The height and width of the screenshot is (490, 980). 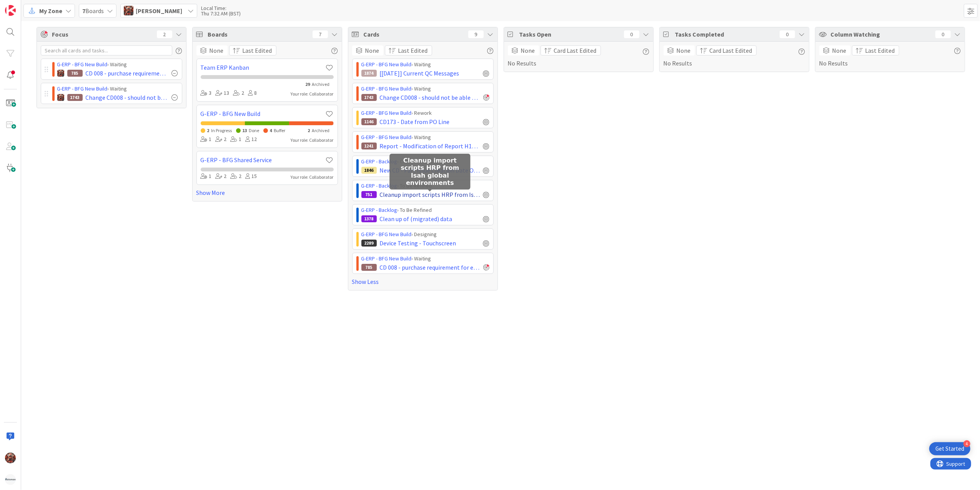 What do you see at coordinates (430, 171) in the screenshot?
I see `h5: Cleanup import scripts HRP from Isah global environments` at bounding box center [430, 171].